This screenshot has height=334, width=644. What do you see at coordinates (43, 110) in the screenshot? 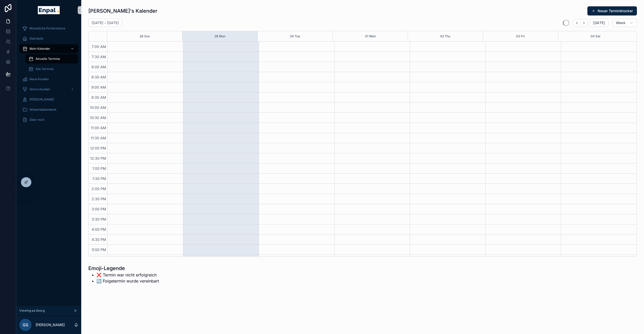
I see `span: Wissensdatenbank` at bounding box center [43, 110].